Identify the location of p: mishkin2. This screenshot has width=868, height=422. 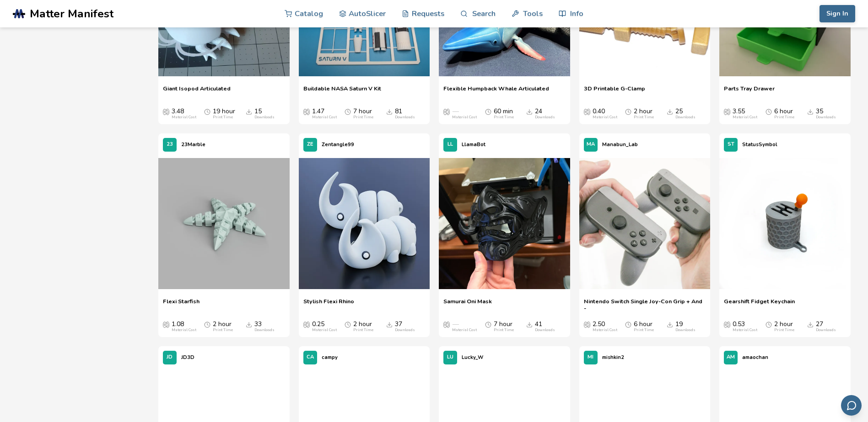
(613, 358).